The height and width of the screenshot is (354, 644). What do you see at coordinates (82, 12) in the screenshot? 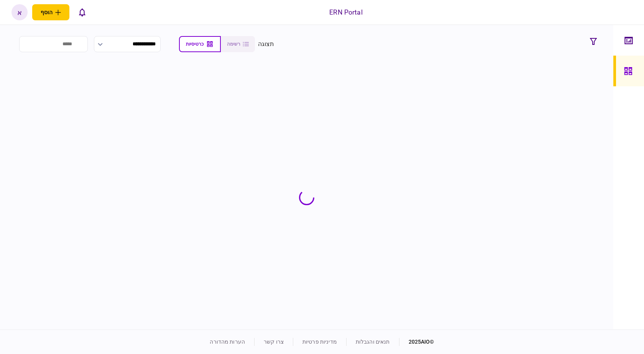
I see `button: פתח רשימת התראות` at bounding box center [82, 12].